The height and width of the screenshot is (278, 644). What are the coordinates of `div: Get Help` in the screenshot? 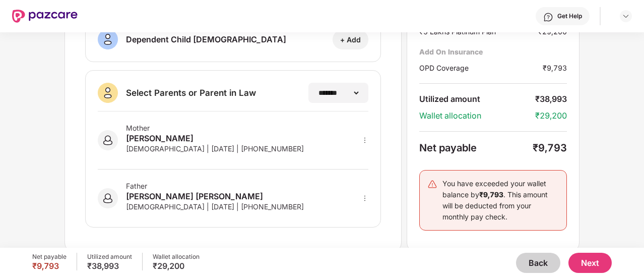 It's located at (569, 16).